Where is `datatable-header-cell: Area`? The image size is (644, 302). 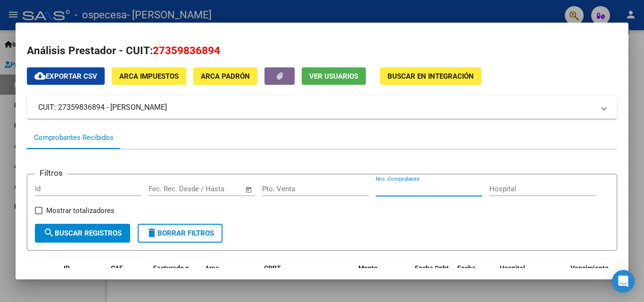 datatable-header-cell: Area is located at coordinates (231, 279).